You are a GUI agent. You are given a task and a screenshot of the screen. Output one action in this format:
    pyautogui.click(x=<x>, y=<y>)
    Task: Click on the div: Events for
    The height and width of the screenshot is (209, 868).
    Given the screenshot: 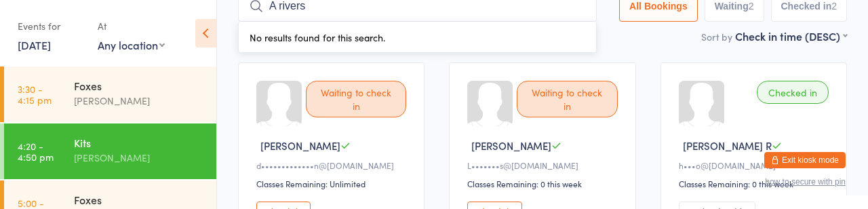 What is the action you would take?
    pyautogui.click(x=51, y=26)
    